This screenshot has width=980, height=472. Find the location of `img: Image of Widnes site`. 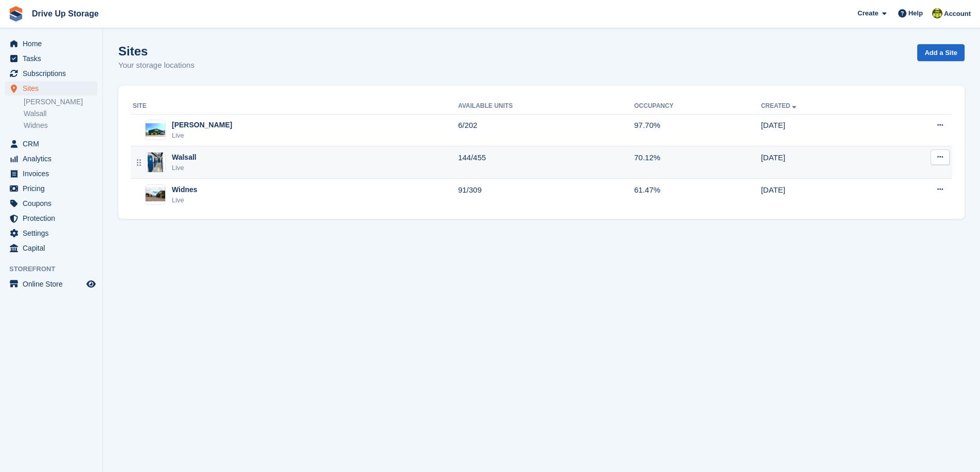

img: Image of Widnes site is located at coordinates (155, 195).